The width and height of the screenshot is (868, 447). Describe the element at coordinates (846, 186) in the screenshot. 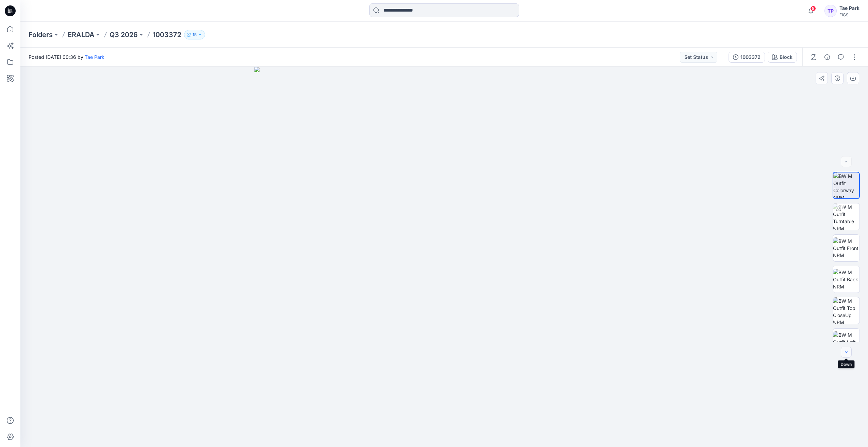

I see `img: BW M Outfit Colorway NRM` at that location.